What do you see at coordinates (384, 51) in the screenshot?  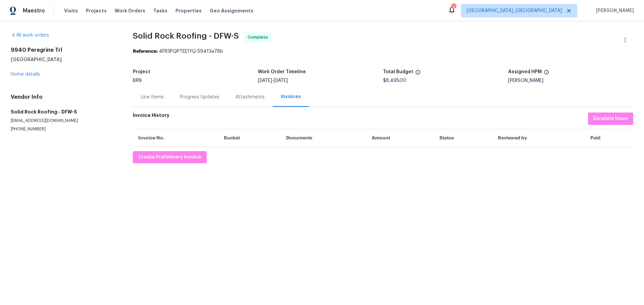 I see `div: 4FR3PQPTEE1YQ-59413a78b` at bounding box center [384, 51].